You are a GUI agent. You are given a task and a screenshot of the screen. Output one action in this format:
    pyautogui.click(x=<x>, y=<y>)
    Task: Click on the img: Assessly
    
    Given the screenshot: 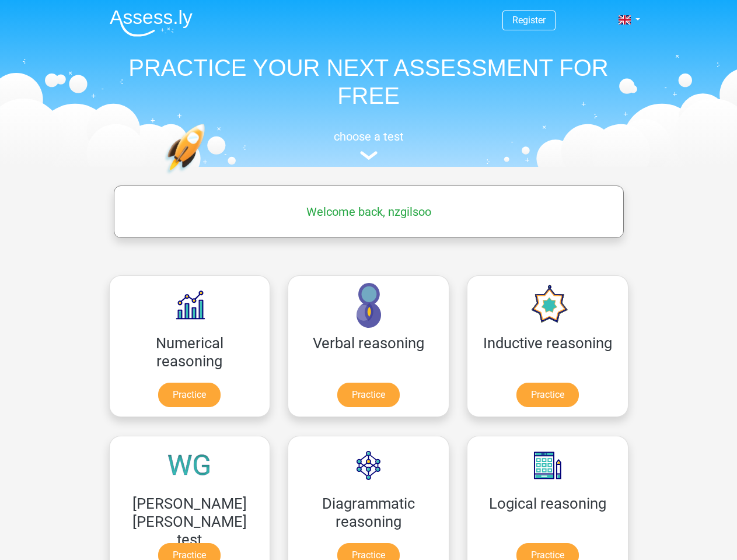 What is the action you would take?
    pyautogui.click(x=151, y=23)
    